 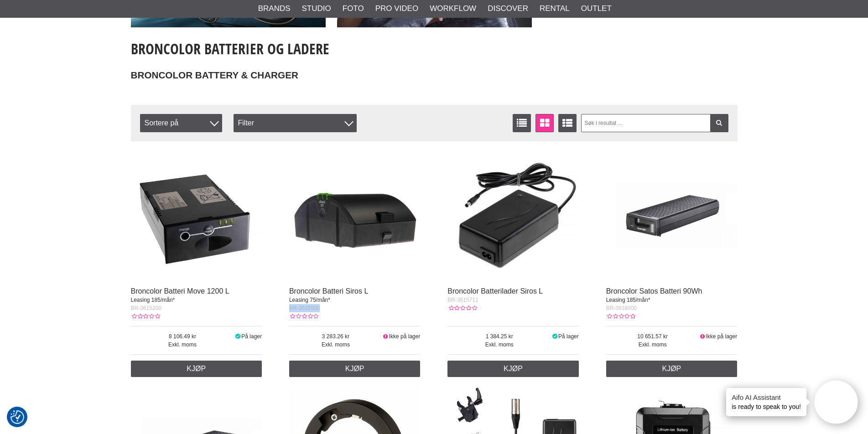 What do you see at coordinates (596, 8) in the screenshot?
I see `a: Outlet` at bounding box center [596, 8].